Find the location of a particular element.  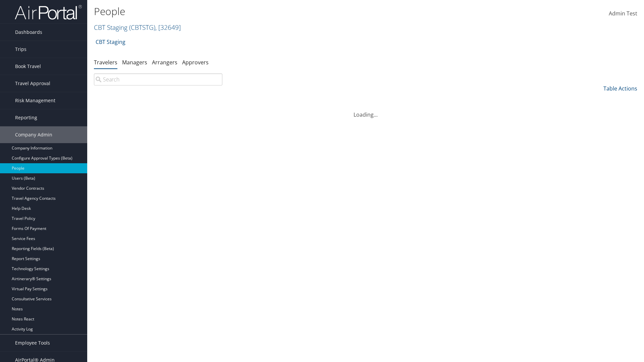

span: Employee Tools is located at coordinates (33, 343).